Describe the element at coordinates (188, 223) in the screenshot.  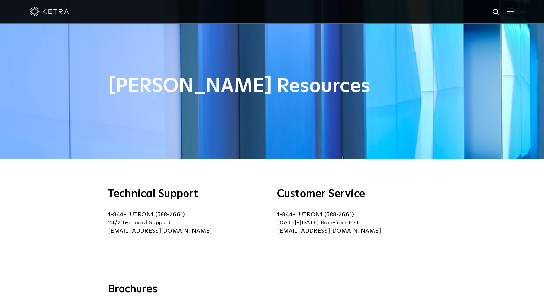
I see `p: 1-844-LUTRON1 (588-7661) 24/7 Technical Support` at that location.